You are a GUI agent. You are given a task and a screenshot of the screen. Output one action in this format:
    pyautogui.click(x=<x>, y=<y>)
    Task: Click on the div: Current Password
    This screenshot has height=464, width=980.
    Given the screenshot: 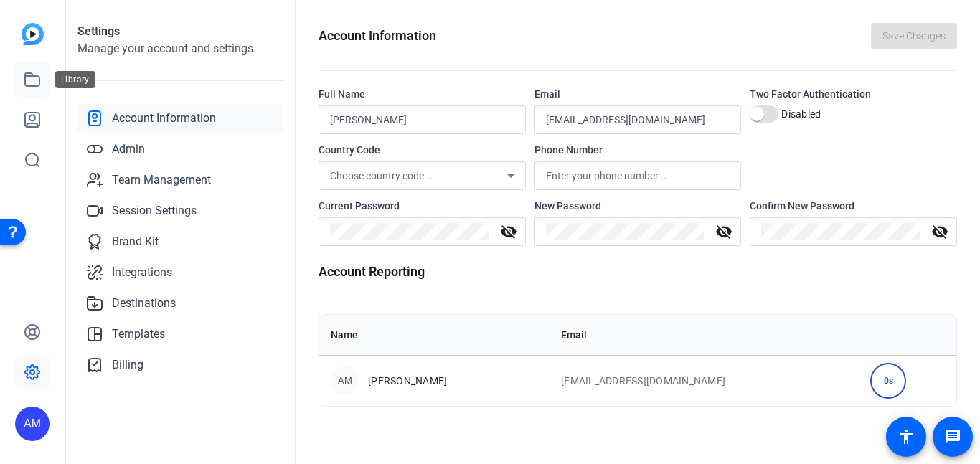 What is the action you would take?
    pyautogui.click(x=422, y=206)
    